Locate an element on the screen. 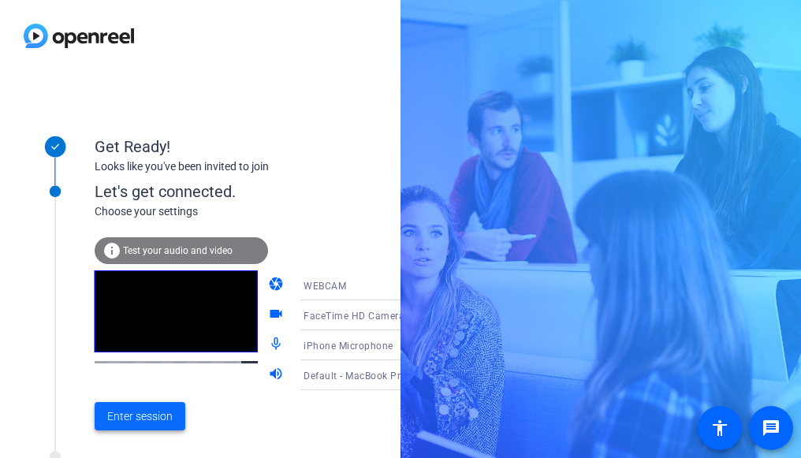 The image size is (801, 458). span: Test your audio and video is located at coordinates (177, 251).